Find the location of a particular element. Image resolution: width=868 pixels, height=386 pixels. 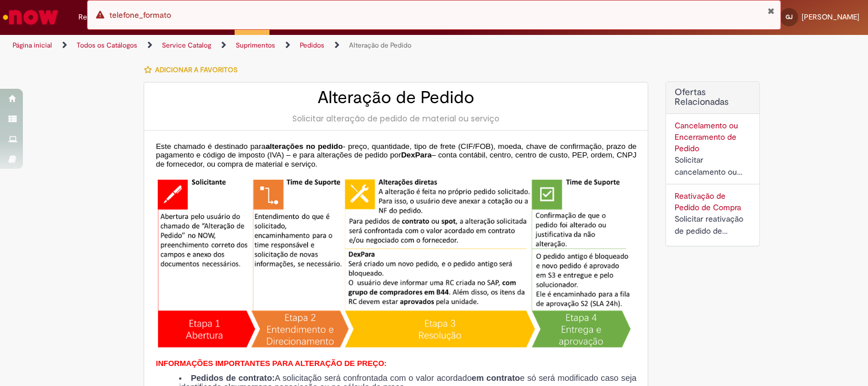

span: INFORMAÇÕES IMPORTANTES PARA ALTERAÇÃO DE PREÇO: is located at coordinates (270, 363).